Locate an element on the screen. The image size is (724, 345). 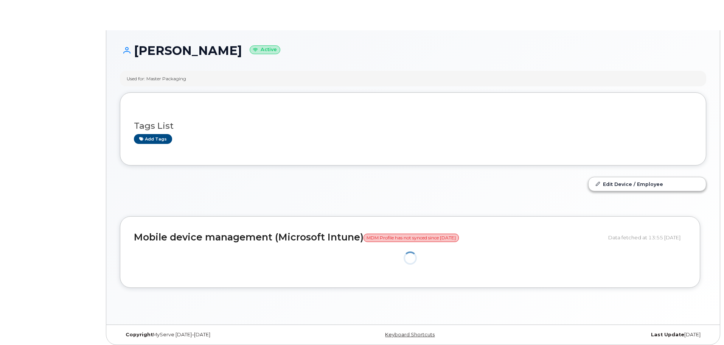
strong: Last Update is located at coordinates (668, 334).